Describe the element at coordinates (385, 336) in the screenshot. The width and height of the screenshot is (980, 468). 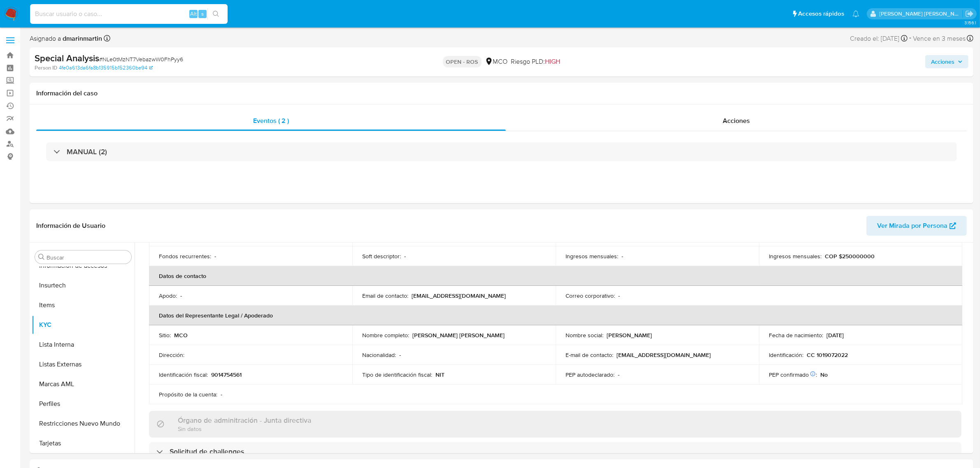
I see `p: Nombre completo :` at that location.